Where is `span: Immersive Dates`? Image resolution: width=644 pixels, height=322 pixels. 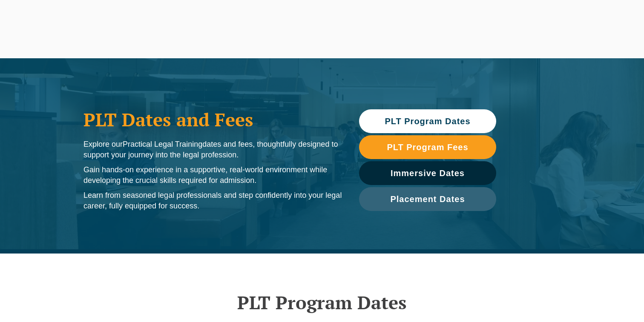 span: Immersive Dates is located at coordinates (428, 173).